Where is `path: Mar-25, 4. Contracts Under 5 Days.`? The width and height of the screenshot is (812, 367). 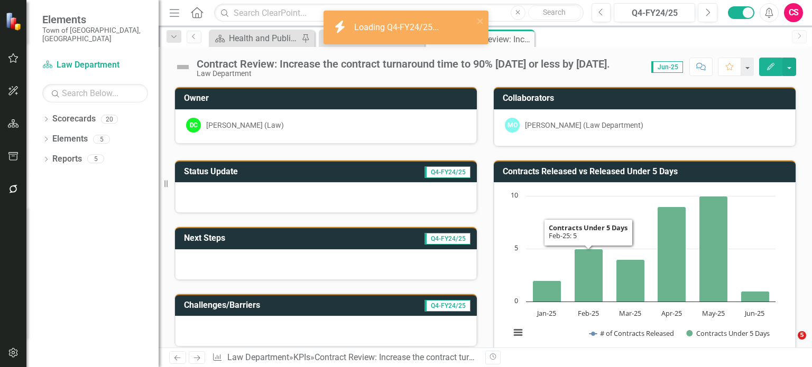 path: Mar-25, 4. Contracts Under 5 Days. is located at coordinates (631, 281).